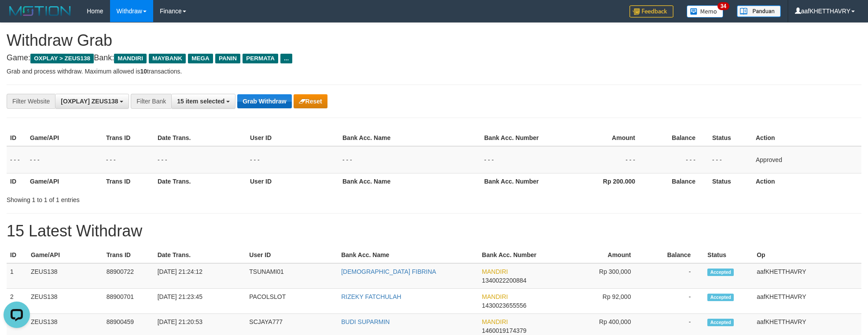 The image size is (868, 335). Describe the element at coordinates (434, 58) in the screenshot. I see `h4: Game: Bank:` at that location.